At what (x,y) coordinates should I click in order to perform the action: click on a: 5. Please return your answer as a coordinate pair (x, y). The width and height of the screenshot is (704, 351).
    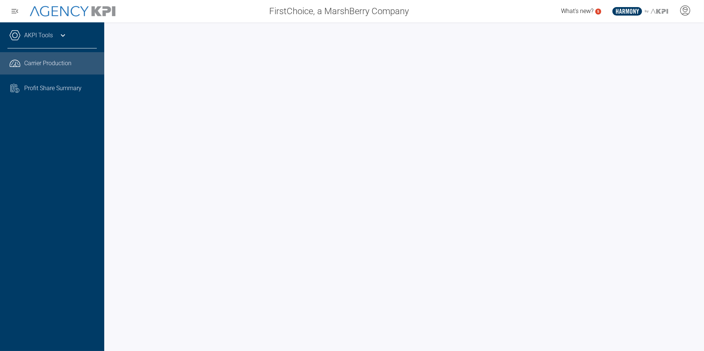
    Looking at the image, I should click on (599, 12).